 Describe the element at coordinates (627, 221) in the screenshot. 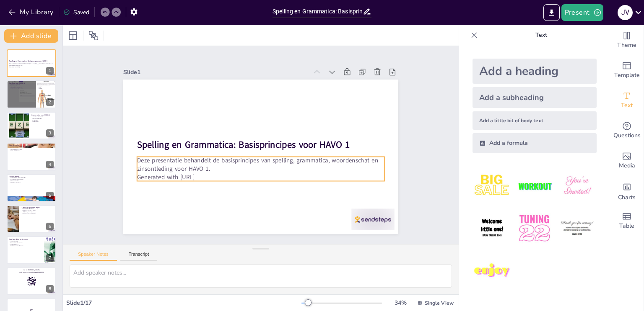

I see `div: Add a table` at that location.